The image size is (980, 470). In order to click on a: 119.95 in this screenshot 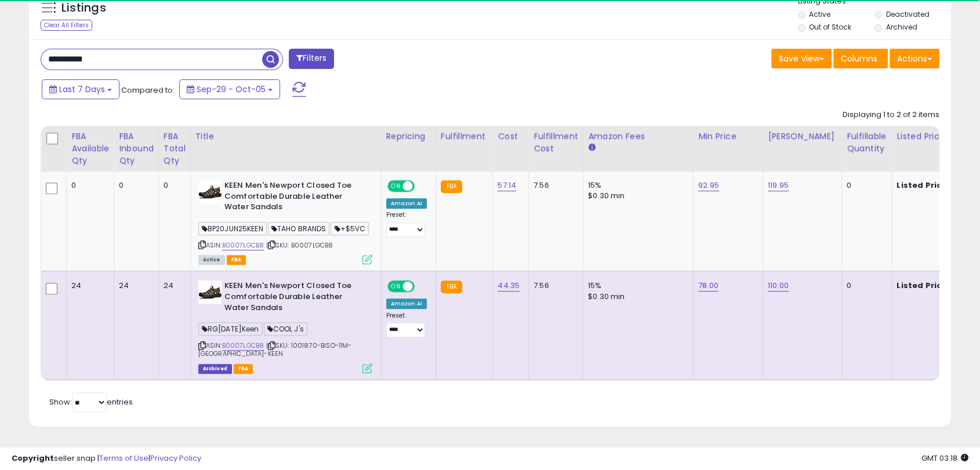, I will do `click(778, 185)`.